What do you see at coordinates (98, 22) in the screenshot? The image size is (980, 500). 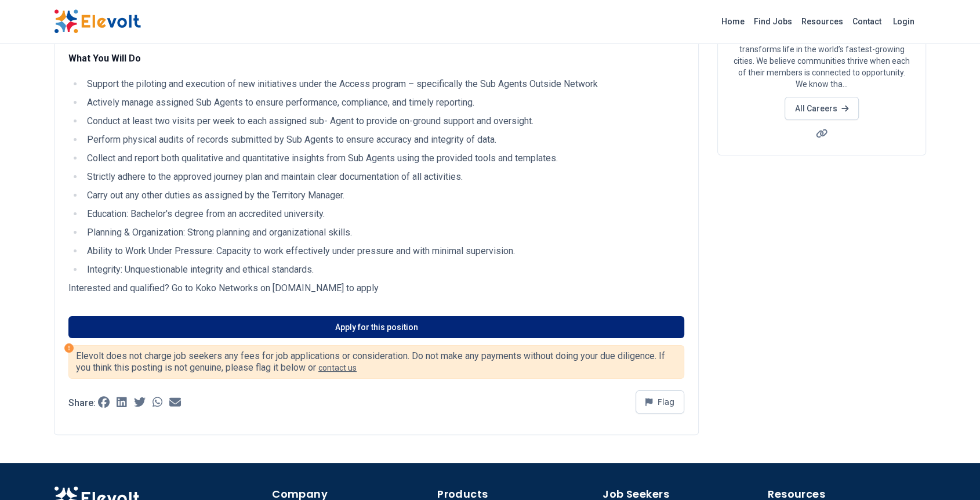 I see `img: Elevolt` at bounding box center [98, 22].